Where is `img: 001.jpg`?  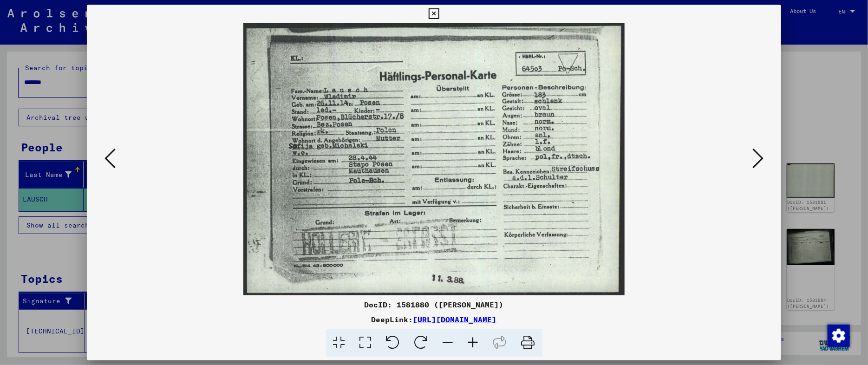 img: 001.jpg is located at coordinates (434, 159).